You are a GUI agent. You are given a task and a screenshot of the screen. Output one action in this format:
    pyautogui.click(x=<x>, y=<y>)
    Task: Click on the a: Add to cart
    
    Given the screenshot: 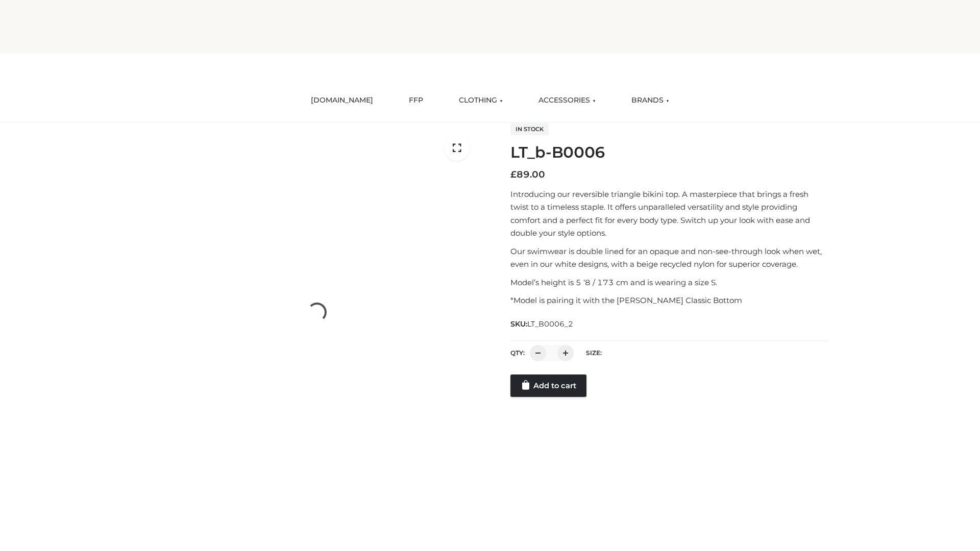 What is the action you would take?
    pyautogui.click(x=548, y=385)
    